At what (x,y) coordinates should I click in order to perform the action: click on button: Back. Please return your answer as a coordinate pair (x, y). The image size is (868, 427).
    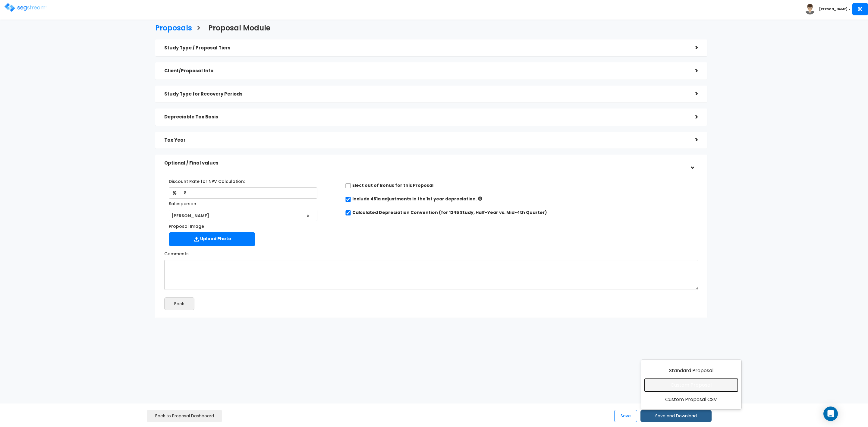
    Looking at the image, I should click on (179, 304).